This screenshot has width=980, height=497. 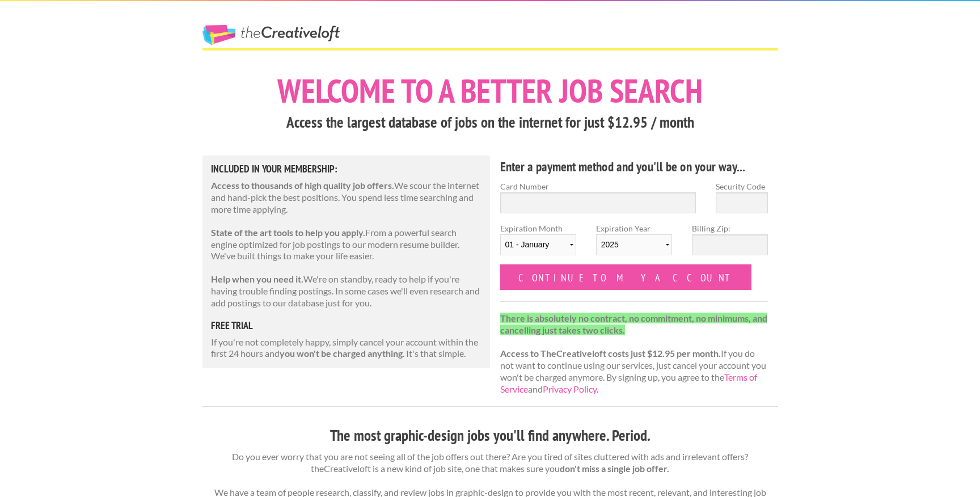 What do you see at coordinates (341, 353) in the screenshot?
I see `strong: you won't be charged anything` at bounding box center [341, 353].